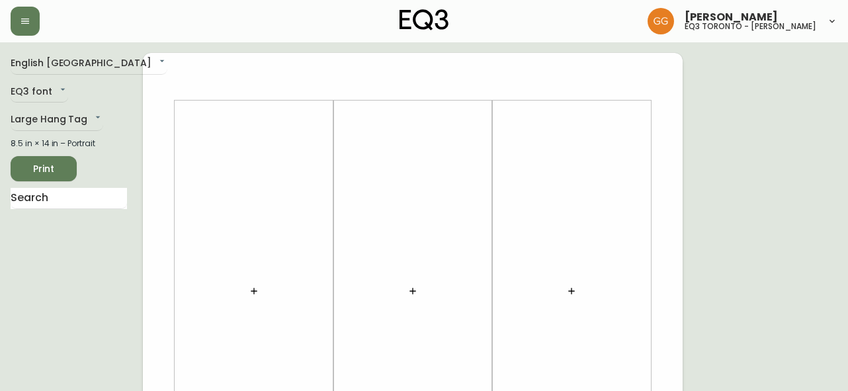 This screenshot has height=391, width=848. What do you see at coordinates (660, 21) in the screenshot?
I see `img: dbfc93a9366efef7dcc9a31eef4d00a7` at bounding box center [660, 21].